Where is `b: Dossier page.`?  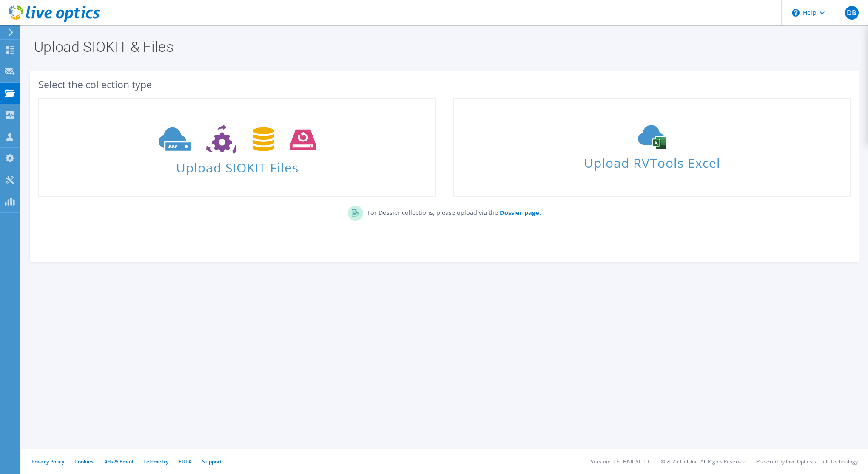
b: Dossier page. is located at coordinates (520, 212).